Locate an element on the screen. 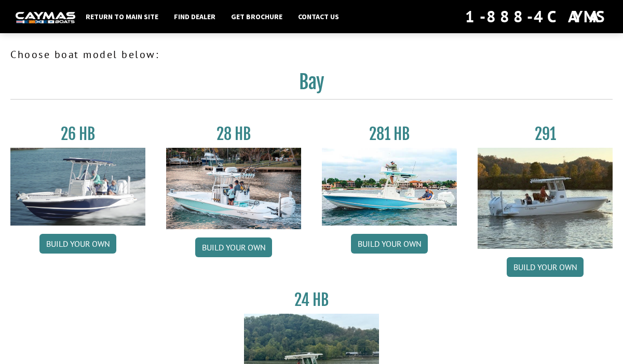 This screenshot has height=364, width=623. img: 291_Thumbnail.jpg is located at coordinates (545, 198).